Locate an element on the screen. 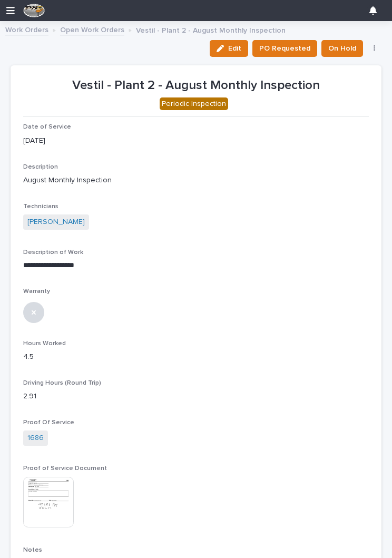 This screenshot has width=392, height=558. span: Driving Hours (Round Trip) is located at coordinates (62, 383).